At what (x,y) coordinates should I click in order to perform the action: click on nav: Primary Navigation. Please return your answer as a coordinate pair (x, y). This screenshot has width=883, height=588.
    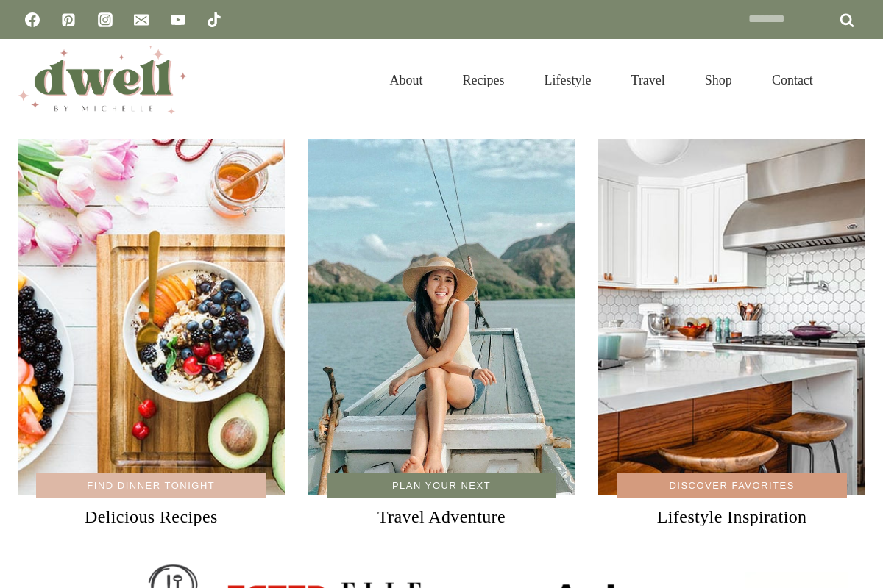
    Looking at the image, I should click on (601, 80).